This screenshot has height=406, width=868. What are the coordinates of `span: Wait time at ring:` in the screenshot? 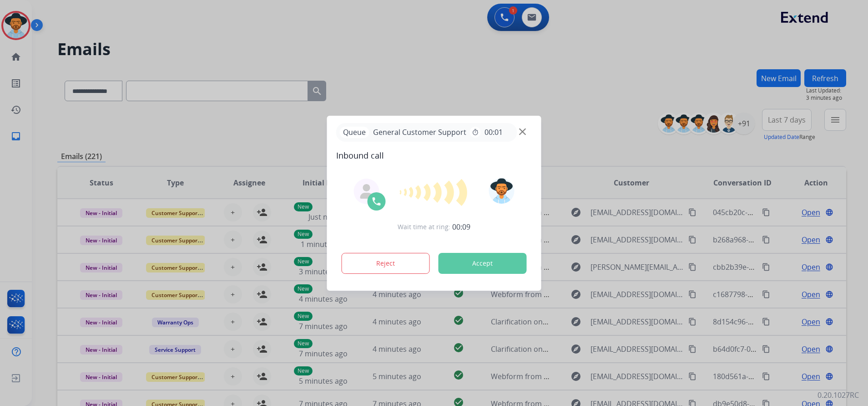 It's located at (424, 227).